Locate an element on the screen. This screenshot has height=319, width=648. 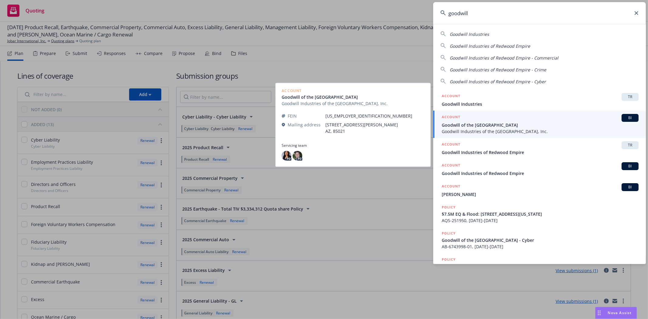
span: Goodwill Industries of Redwood Empire - Commercial is located at coordinates (504, 58).